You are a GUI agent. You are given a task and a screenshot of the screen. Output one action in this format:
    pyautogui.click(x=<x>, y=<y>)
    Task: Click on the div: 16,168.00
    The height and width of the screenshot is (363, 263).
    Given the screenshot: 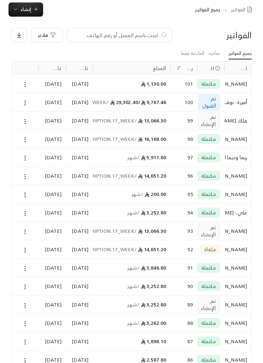 What is the action you would take?
    pyautogui.click(x=132, y=139)
    